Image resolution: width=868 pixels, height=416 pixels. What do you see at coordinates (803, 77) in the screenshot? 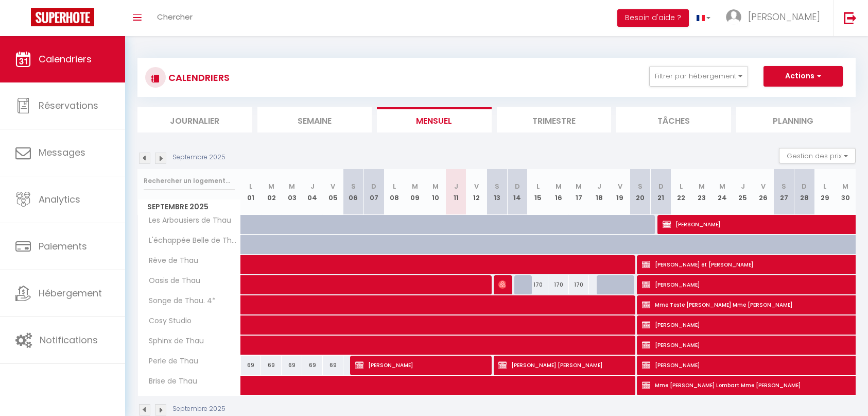
I see `button: Actions` at bounding box center [803, 77].